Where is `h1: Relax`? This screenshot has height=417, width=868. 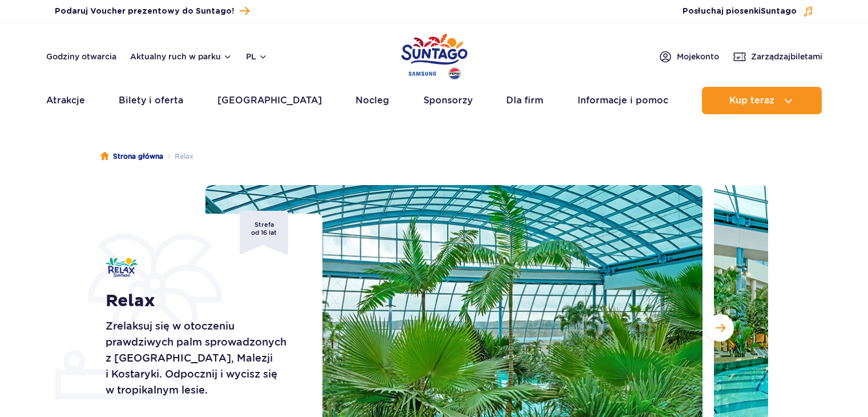 h1: Relax is located at coordinates (201, 301).